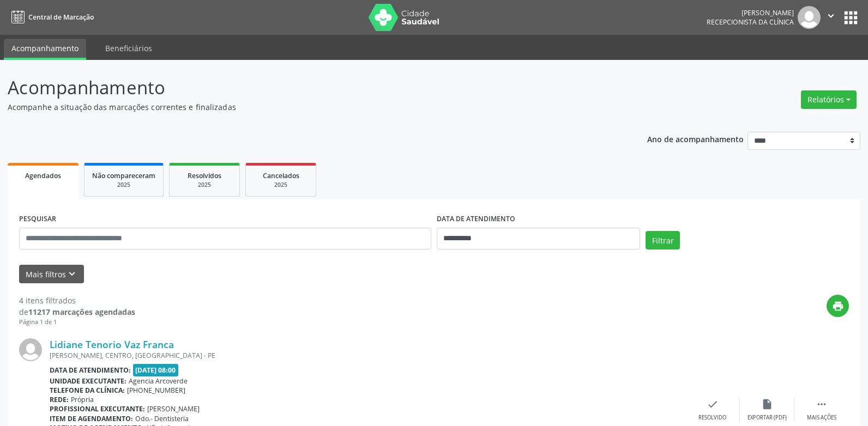 The width and height of the screenshot is (868, 426). Describe the element at coordinates (712, 418) in the screenshot. I see `div: Resolvido` at that location.